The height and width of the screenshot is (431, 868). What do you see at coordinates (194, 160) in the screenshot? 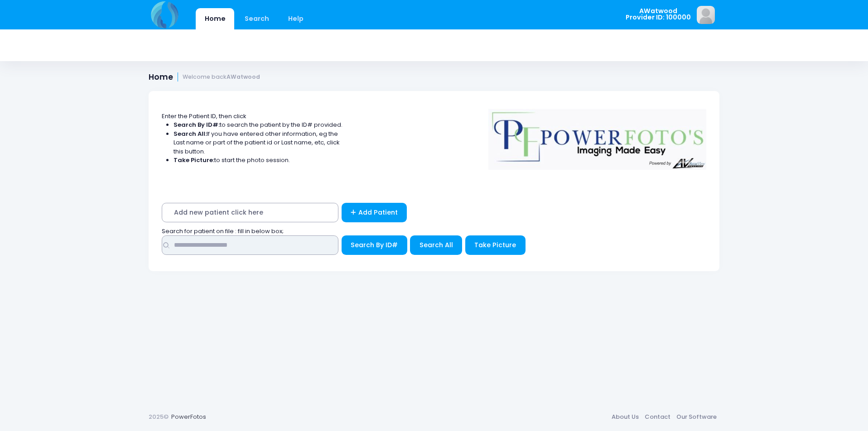
I see `strong: Take Picture:` at bounding box center [194, 160].